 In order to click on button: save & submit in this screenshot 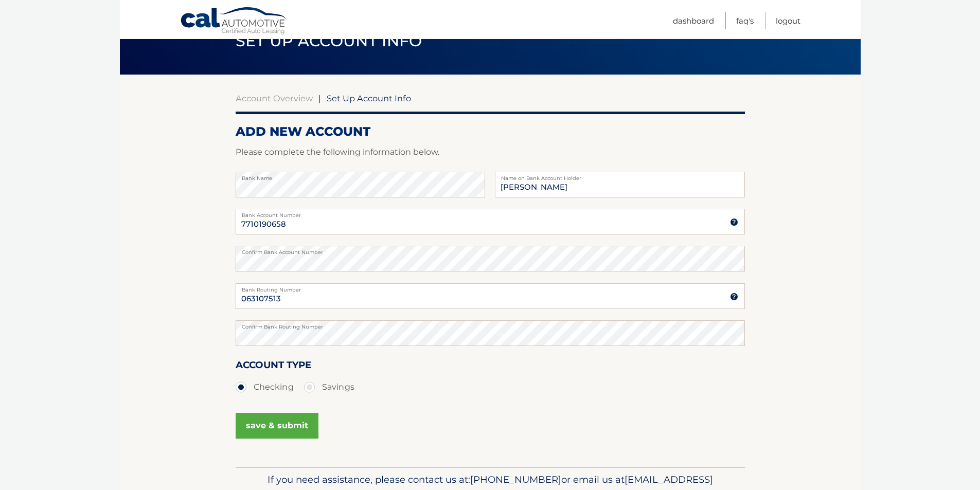, I will do `click(276, 426)`.